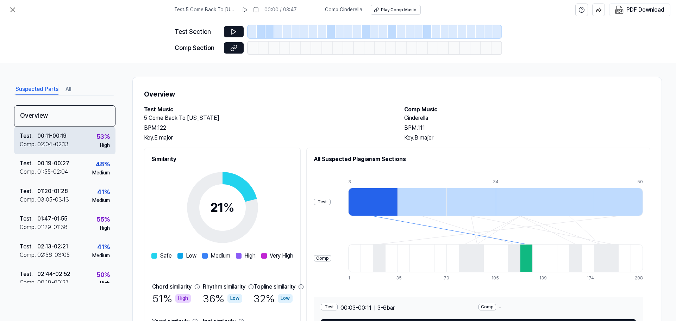  What do you see at coordinates (52, 219) in the screenshot?
I see `div: 01:47 - 01:55` at bounding box center [52, 219].